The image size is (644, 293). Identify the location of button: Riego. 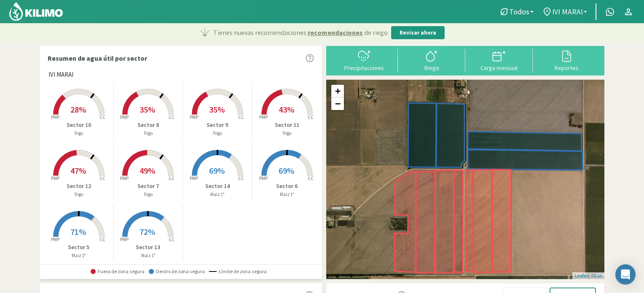
(431, 60).